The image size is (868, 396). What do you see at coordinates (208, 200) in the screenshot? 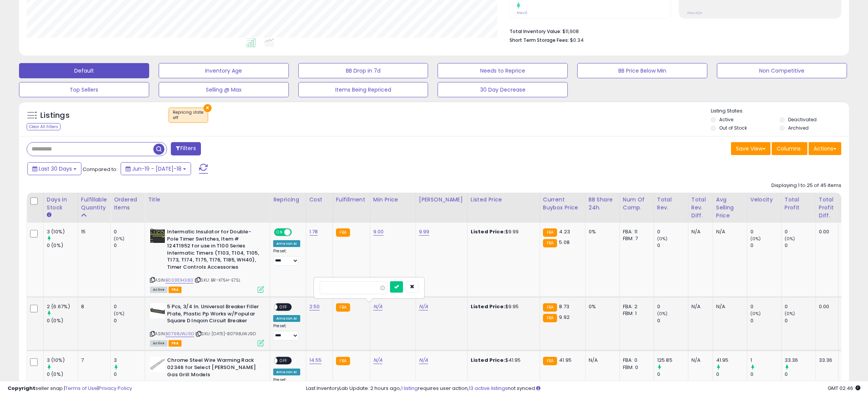
I see `div: Title` at bounding box center [208, 200].